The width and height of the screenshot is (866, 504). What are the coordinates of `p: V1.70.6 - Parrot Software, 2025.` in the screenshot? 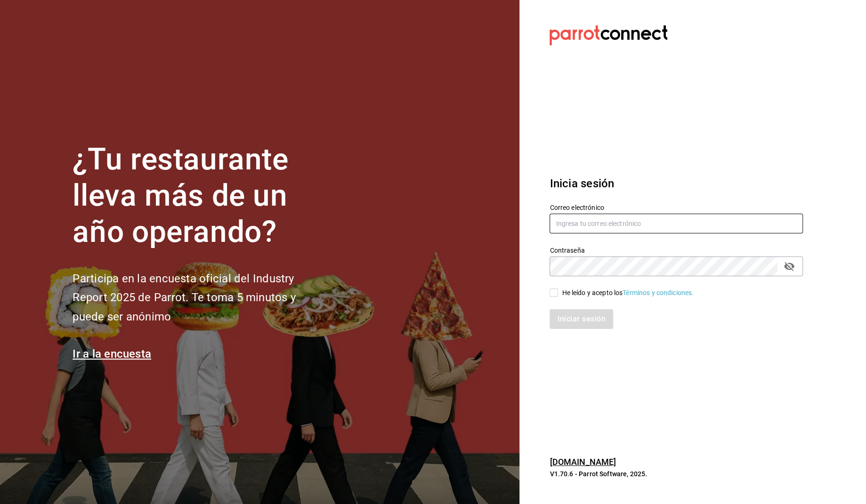 It's located at (676, 474).